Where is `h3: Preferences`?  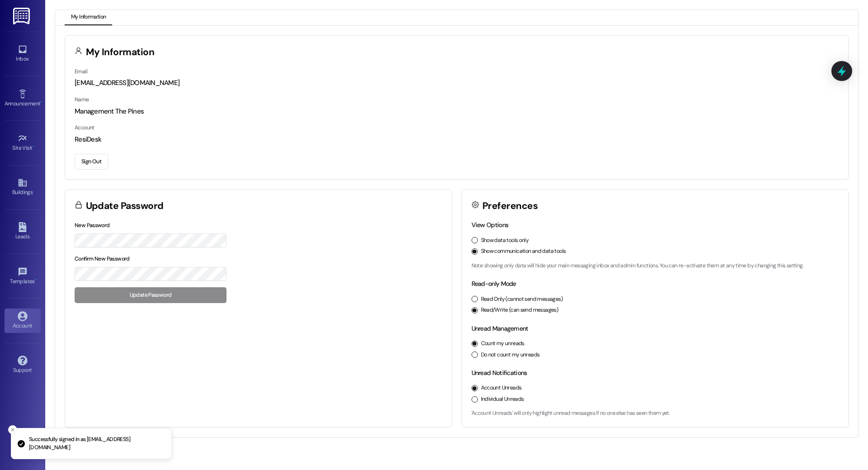
h3: Preferences is located at coordinates (510, 206).